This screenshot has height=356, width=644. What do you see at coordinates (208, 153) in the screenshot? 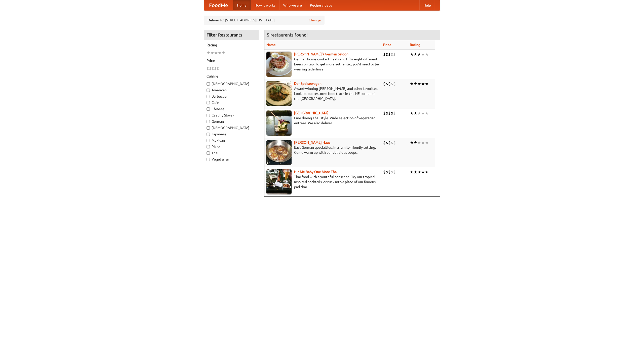
I see `input: Thai` at bounding box center [208, 153].